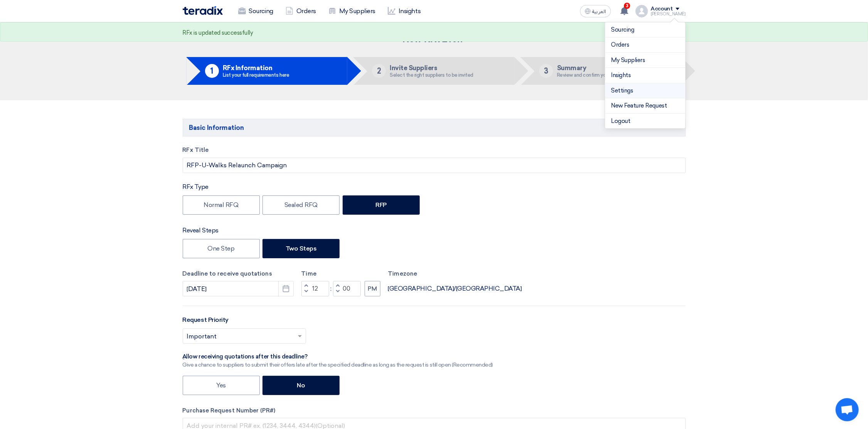  Describe the element at coordinates (595, 11) in the screenshot. I see `button: العربية` at that location.